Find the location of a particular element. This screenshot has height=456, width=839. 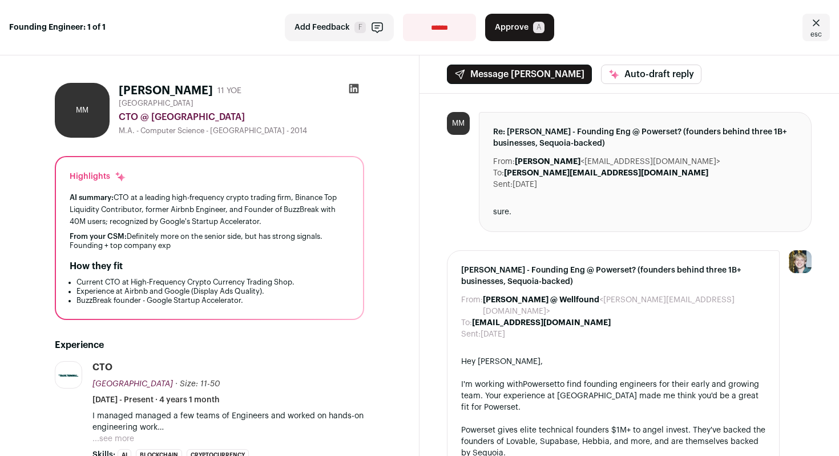

li: Current CTO at High-Frequency Crypto Currency Trading Shop. is located at coordinates (213, 282).